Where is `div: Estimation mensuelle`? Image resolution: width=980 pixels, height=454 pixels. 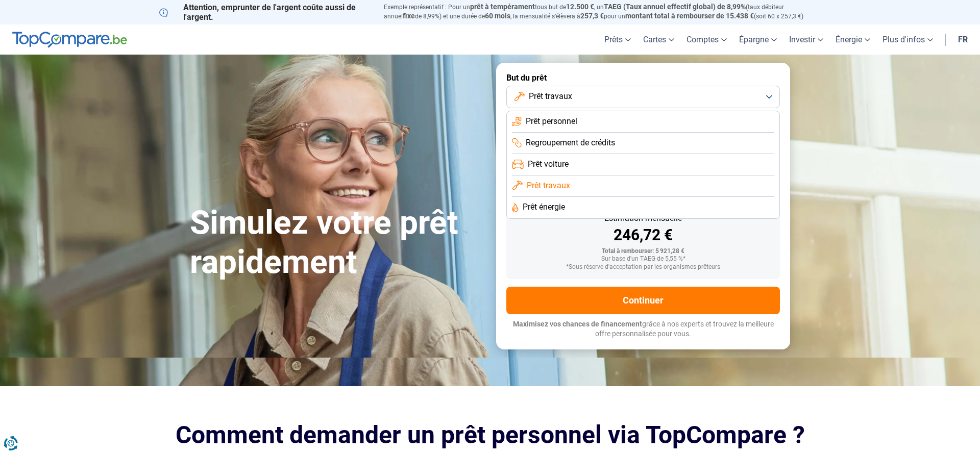
div: Estimation mensuelle is located at coordinates (643, 219).